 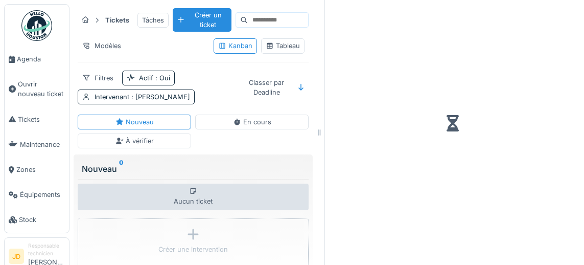 What do you see at coordinates (41, 119) in the screenshot?
I see `span: Tickets` at bounding box center [41, 119].